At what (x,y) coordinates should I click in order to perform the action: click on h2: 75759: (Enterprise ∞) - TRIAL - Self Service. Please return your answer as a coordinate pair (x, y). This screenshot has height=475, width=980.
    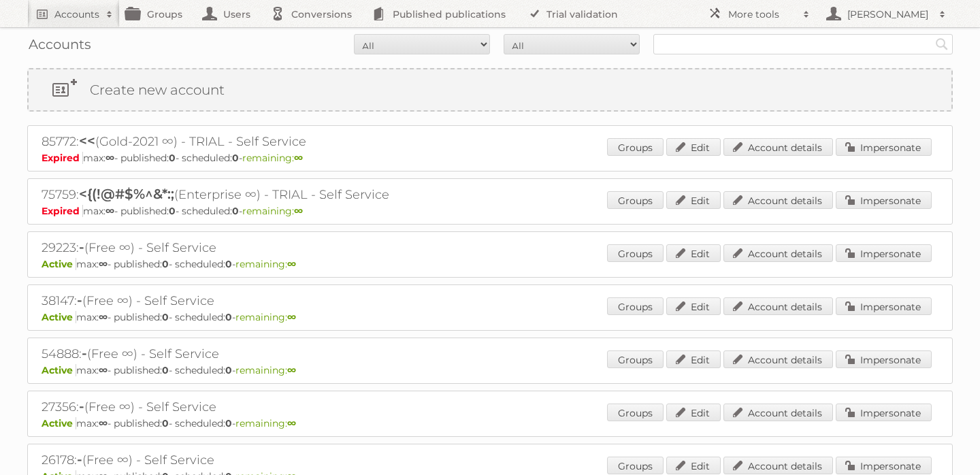
    Looking at the image, I should click on (280, 195).